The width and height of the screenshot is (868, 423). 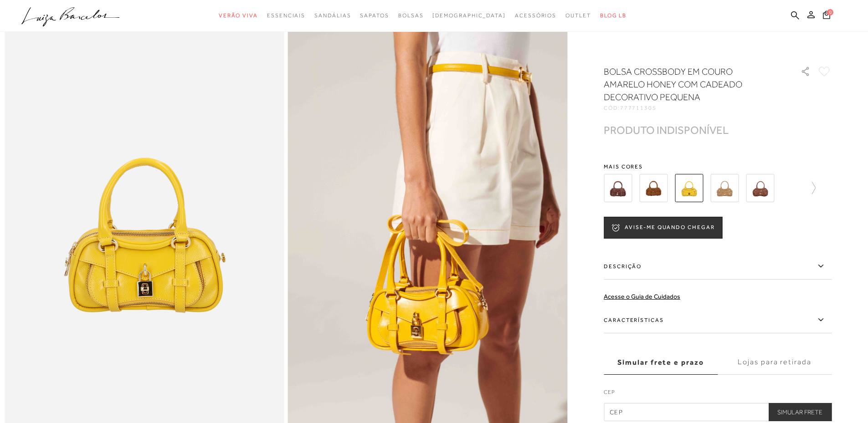 What do you see at coordinates (642, 296) in the screenshot?
I see `a: Acesse o Guia de Cuidados` at bounding box center [642, 296].